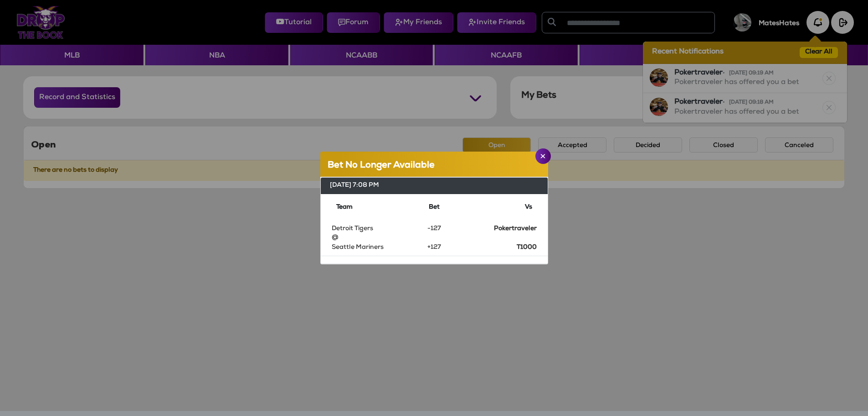  Describe the element at coordinates (434, 207) in the screenshot. I see `th: Bet` at that location.